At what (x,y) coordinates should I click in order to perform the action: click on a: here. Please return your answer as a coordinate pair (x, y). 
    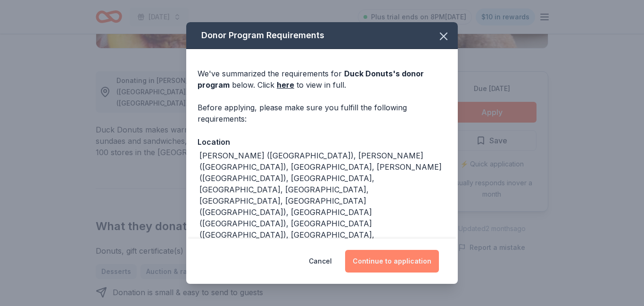
    Looking at the image, I should click on (285, 85).